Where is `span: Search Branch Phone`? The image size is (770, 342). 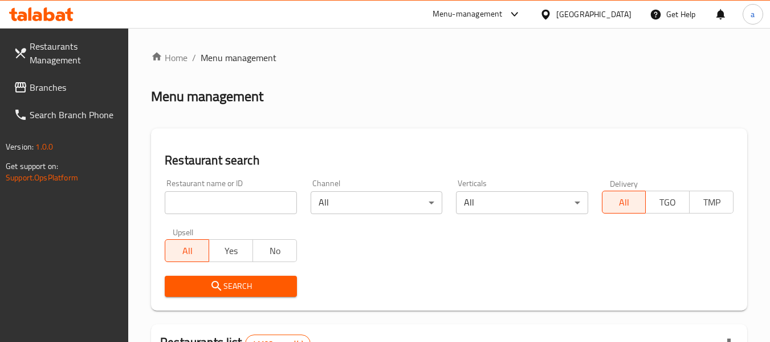
span: Search Branch Phone is located at coordinates (75, 115).